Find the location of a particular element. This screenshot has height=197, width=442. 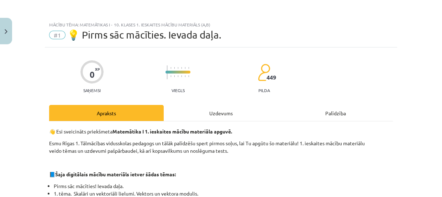

p: Saņemsi is located at coordinates (92, 90).